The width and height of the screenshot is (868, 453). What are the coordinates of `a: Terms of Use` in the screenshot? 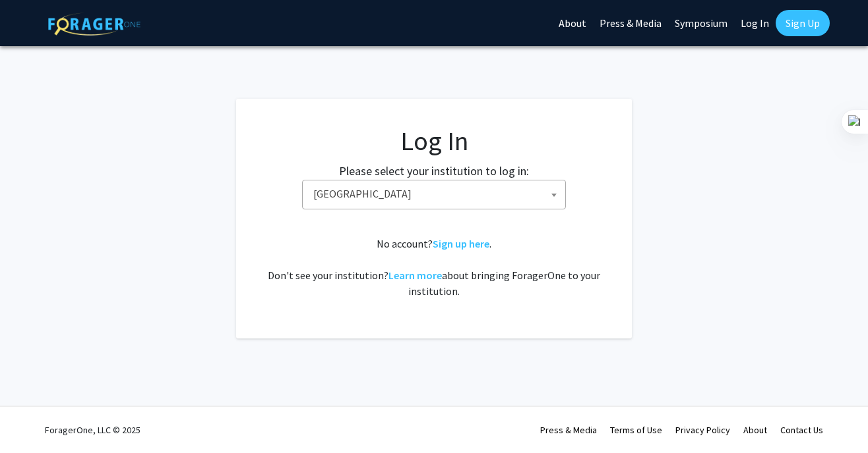 It's located at (635, 430).